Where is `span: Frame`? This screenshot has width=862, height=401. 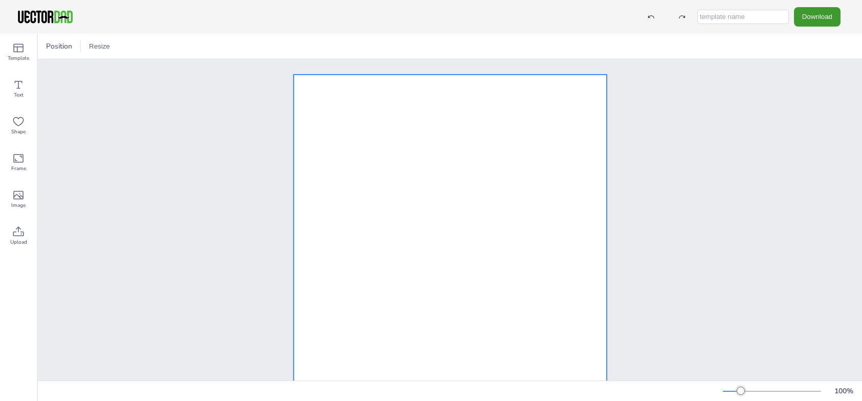
span: Frame is located at coordinates (18, 169).